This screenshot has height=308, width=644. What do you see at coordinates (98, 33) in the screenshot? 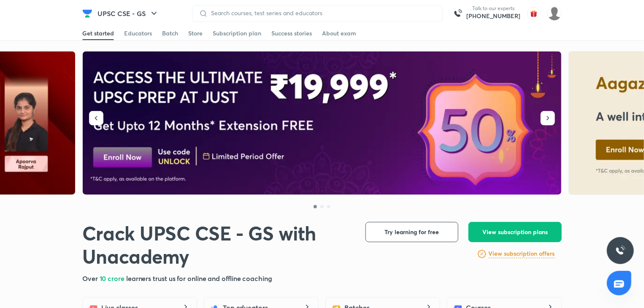
I see `a: Get started` at bounding box center [98, 33].